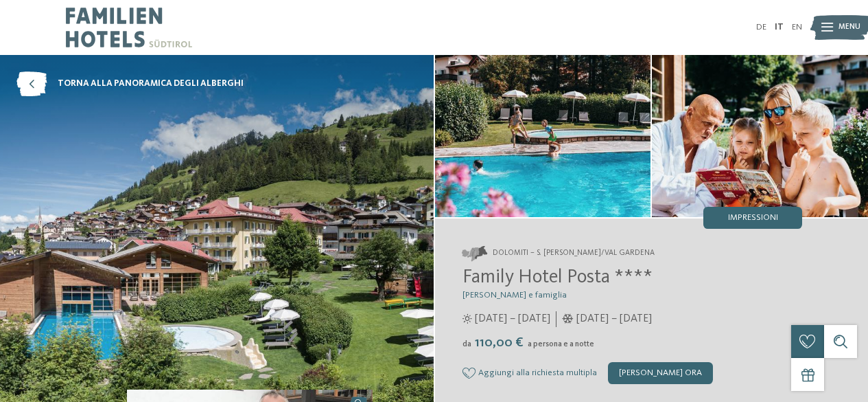 Image resolution: width=868 pixels, height=402 pixels. Describe the element at coordinates (568, 319) in the screenshot. I see `i: Orari d'apertura inverno` at that location.